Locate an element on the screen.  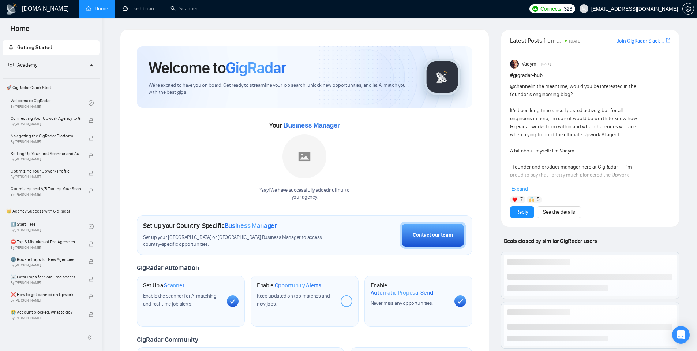
span: Home is located at coordinates (20, 31).